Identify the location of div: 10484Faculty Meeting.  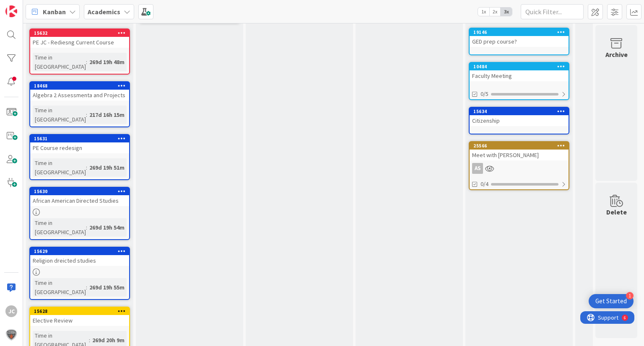
(519, 72).